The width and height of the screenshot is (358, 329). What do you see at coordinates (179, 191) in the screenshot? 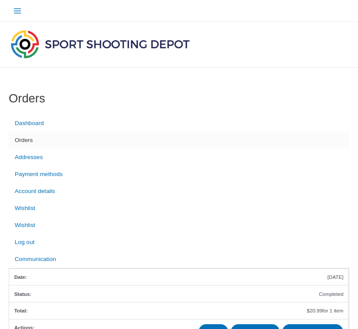
I see `a: Account details` at bounding box center [179, 191].